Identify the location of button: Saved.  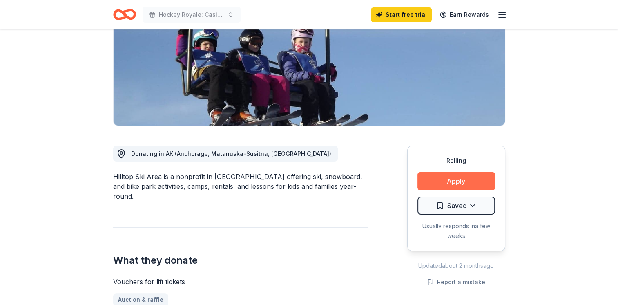
(456, 205).